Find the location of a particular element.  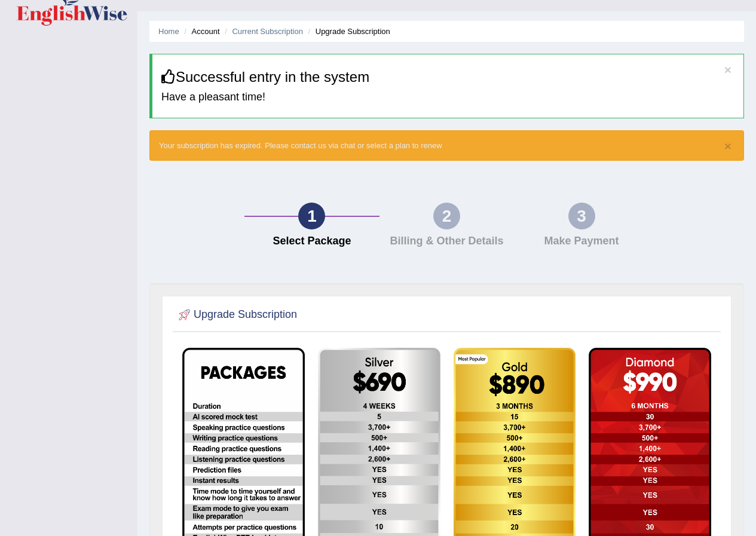

h3: Successful entry in the system is located at coordinates (448, 77).